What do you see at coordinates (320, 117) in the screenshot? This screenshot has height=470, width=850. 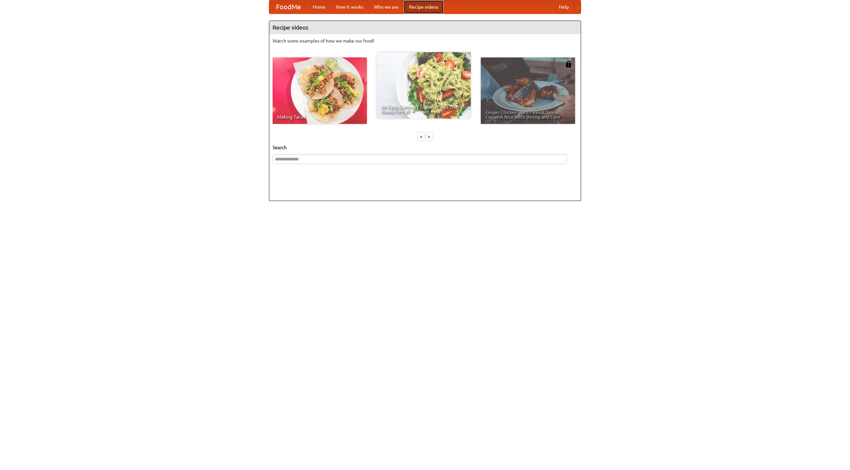 I see `span: Making Tacos` at bounding box center [320, 117].